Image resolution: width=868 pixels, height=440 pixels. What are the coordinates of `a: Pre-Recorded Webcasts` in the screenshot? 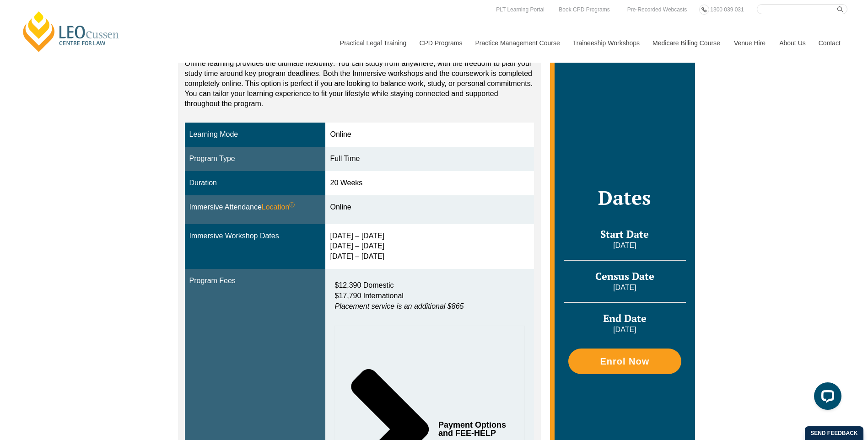 It's located at (657, 10).